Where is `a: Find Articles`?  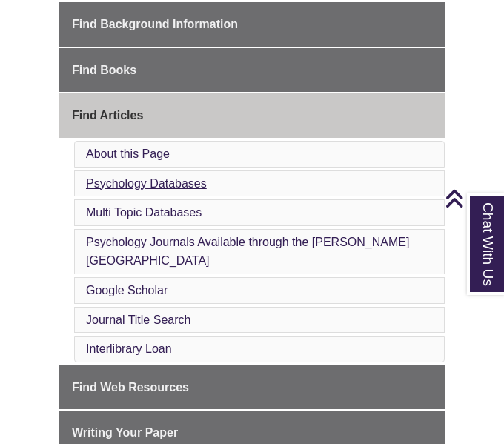 a: Find Articles is located at coordinates (252, 115).